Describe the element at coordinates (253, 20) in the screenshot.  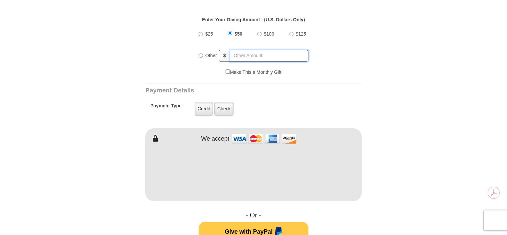
I see `strong: Enter Your Giving Amount - (U.S. Dollars Only)` at that location.